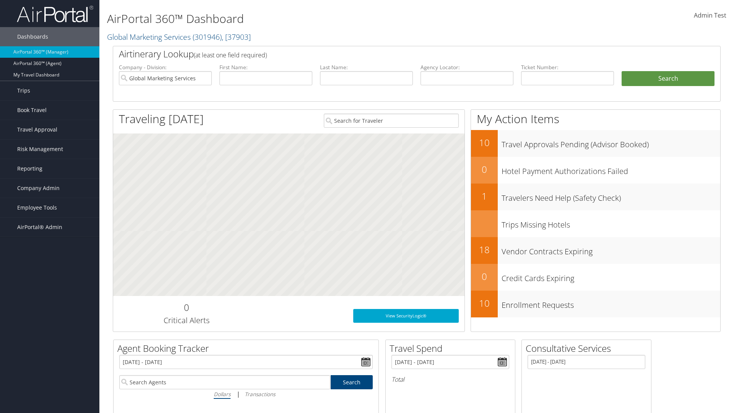 Image resolution: width=734 pixels, height=413 pixels. I want to click on label: Agency Locator:, so click(467, 67).